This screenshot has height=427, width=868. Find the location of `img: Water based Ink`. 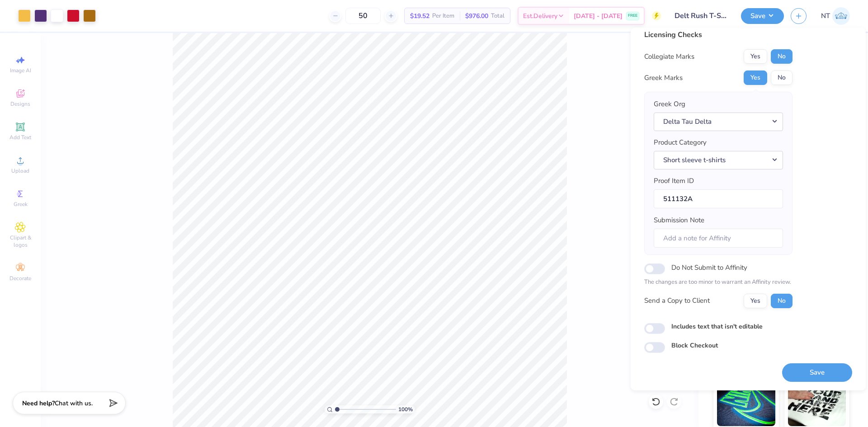

img: Water based Ink is located at coordinates (817, 403).